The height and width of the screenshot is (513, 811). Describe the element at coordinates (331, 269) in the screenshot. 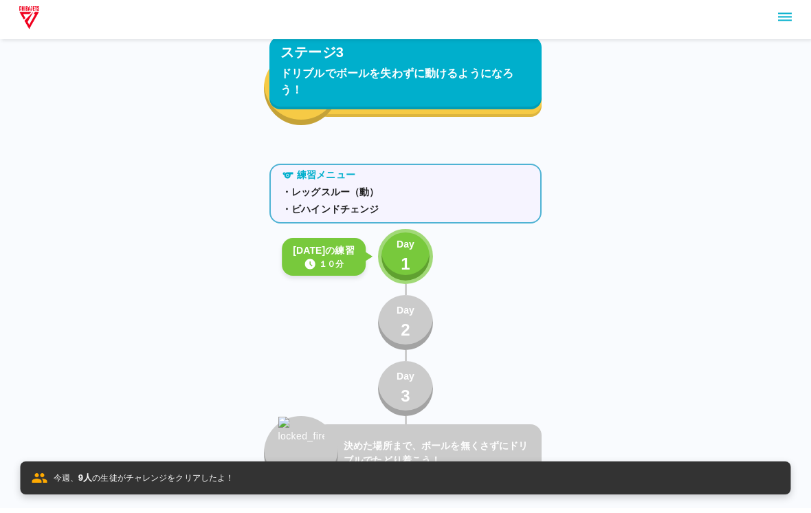

I see `p: １０分` at that location.